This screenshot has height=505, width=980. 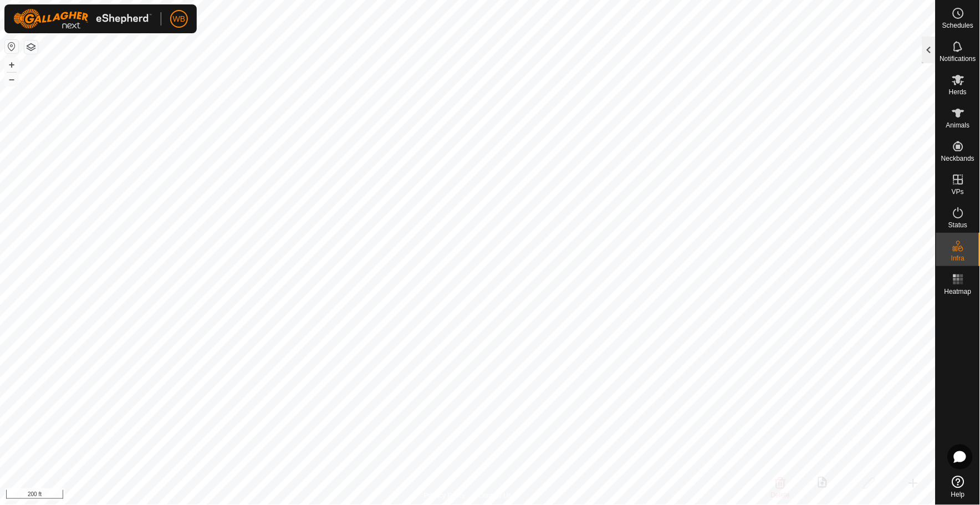 What do you see at coordinates (958, 225) in the screenshot?
I see `span: Status` at bounding box center [958, 225].